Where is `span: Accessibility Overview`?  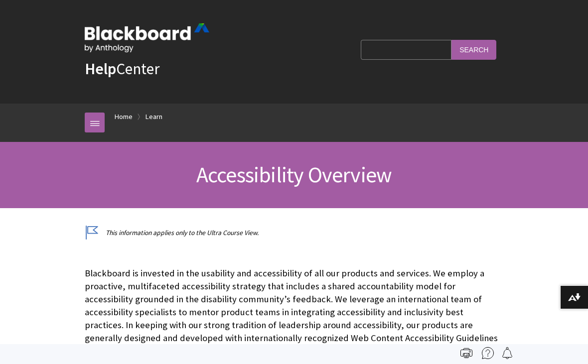 span: Accessibility Overview is located at coordinates (294, 174).